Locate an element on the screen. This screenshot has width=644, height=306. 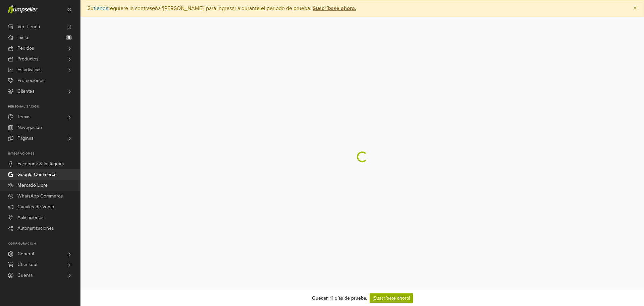
a: Suscríbase ahora. is located at coordinates (334, 8).